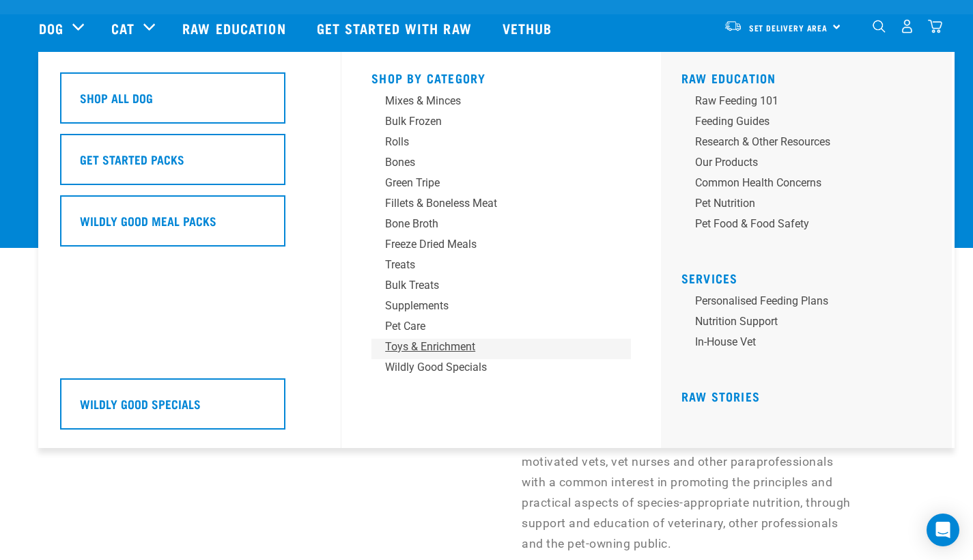  I want to click on a: Pet Care, so click(501, 329).